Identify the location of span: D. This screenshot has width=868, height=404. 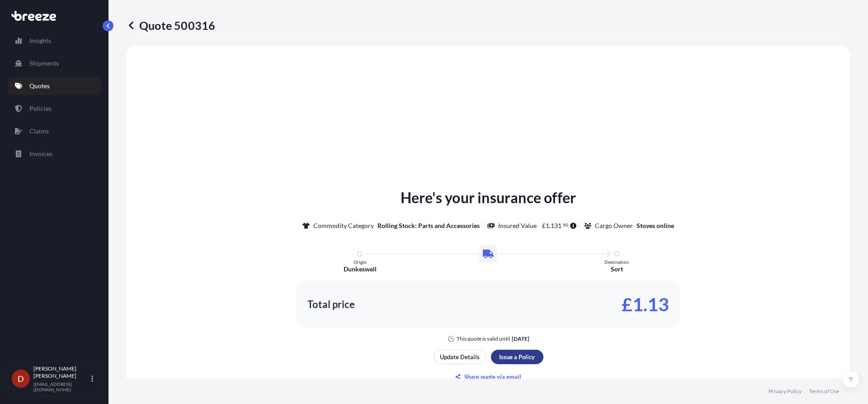
(21, 379).